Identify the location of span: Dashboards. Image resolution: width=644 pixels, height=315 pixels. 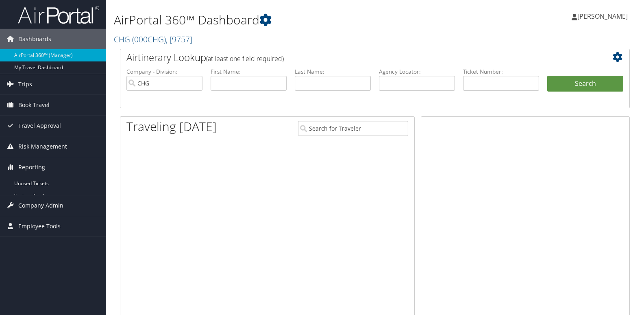
(35, 39).